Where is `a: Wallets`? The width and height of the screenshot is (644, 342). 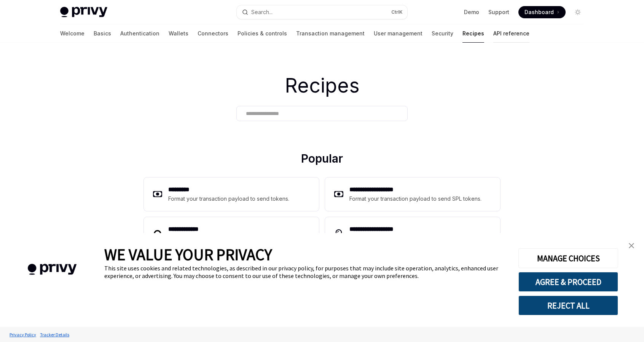 a: Wallets is located at coordinates (179, 34).